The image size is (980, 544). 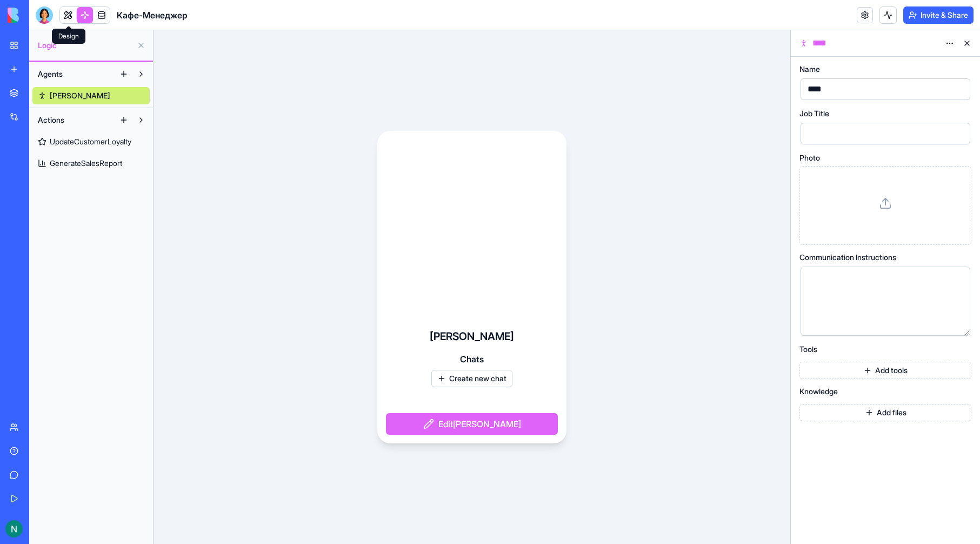 I want to click on span: Chats, so click(x=471, y=359).